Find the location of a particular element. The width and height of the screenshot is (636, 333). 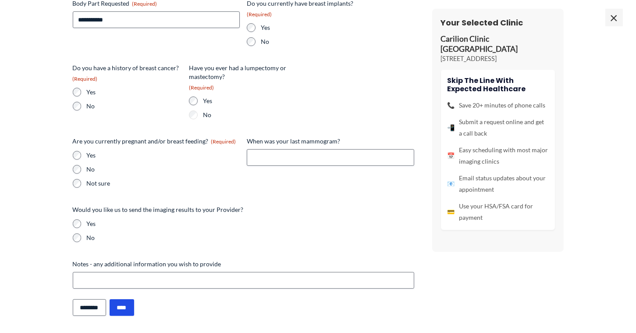

h4: Skip the line with Expected Healthcare is located at coordinates (498, 85).